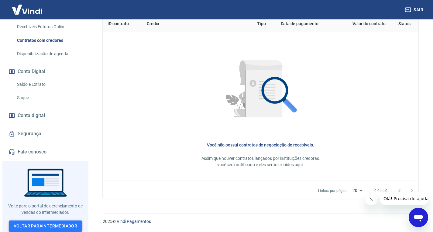 Image resolution: width=433 pixels, height=232 pixels. I want to click on a: Saldo e Extrato, so click(49, 84).